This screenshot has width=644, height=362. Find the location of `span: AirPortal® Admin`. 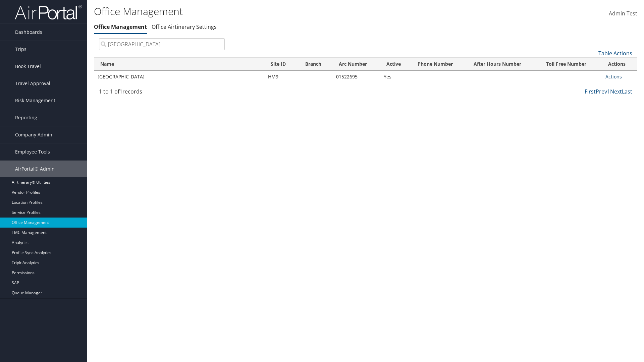

span: AirPortal® Admin is located at coordinates (35, 169).